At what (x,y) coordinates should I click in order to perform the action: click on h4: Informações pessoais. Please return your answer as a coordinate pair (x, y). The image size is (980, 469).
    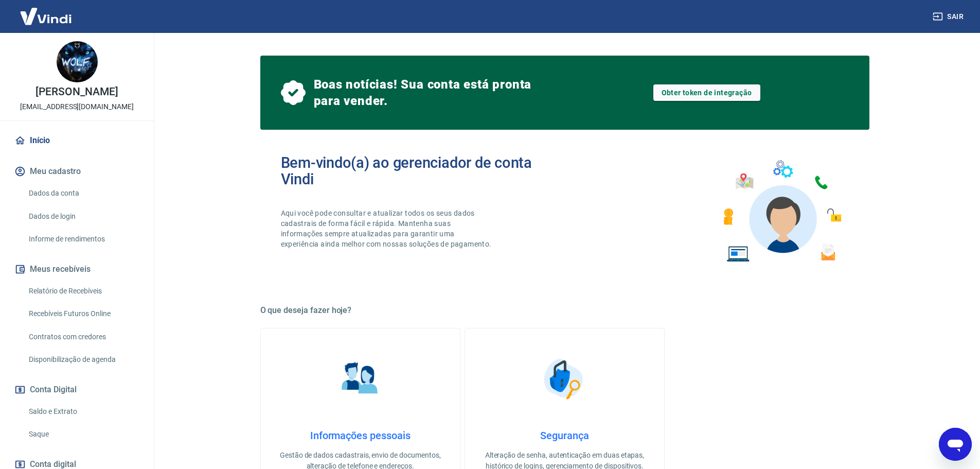
    Looking at the image, I should click on (360, 436).